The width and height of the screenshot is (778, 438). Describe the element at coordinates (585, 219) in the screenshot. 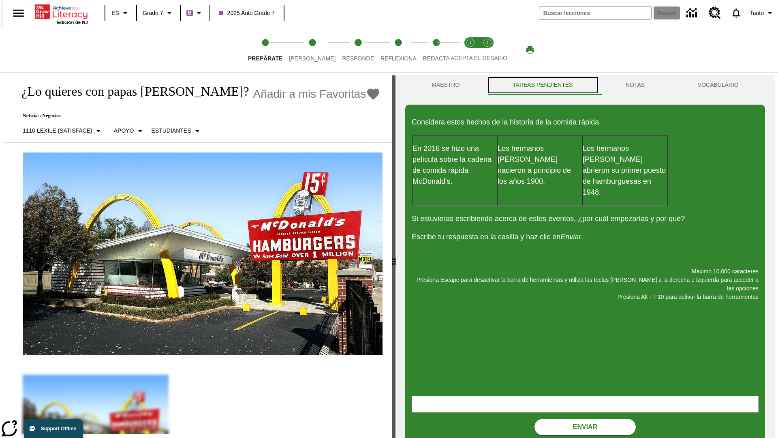

I see `p: Si estuvieras escribiendo acerca de estos eventos, ¿por cuál empezarías y por qué?` at that location.